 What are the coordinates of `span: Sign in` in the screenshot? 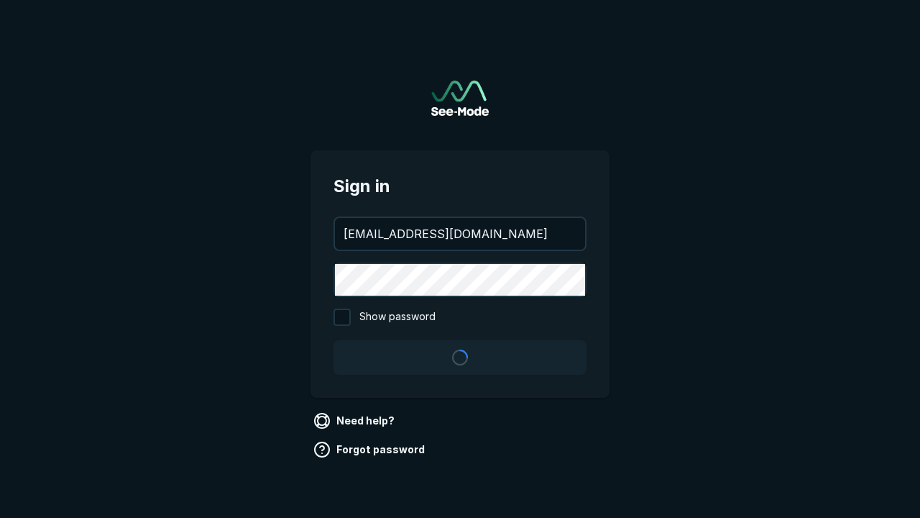 It's located at (460, 186).